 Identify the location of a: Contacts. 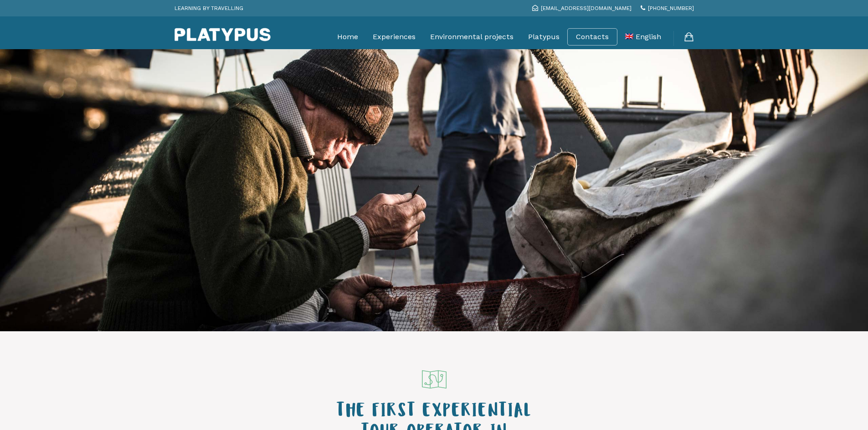
(592, 37).